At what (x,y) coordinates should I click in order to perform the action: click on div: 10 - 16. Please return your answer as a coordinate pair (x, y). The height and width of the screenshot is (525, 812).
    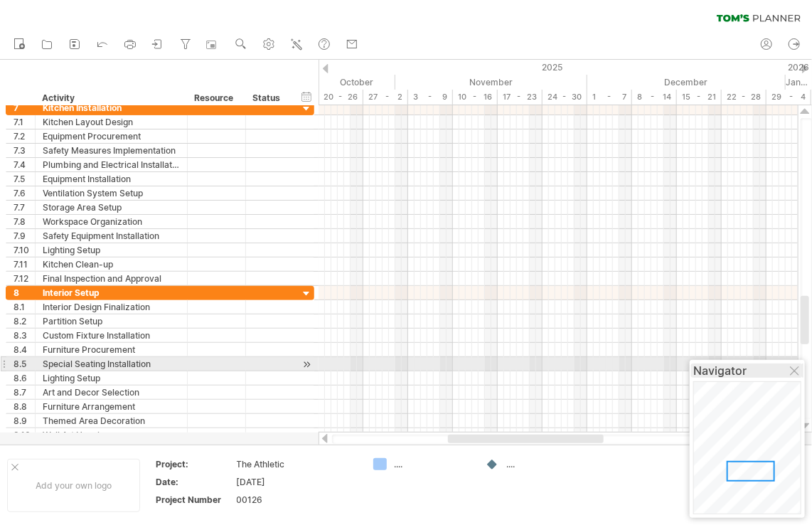
    Looking at the image, I should click on (475, 96).